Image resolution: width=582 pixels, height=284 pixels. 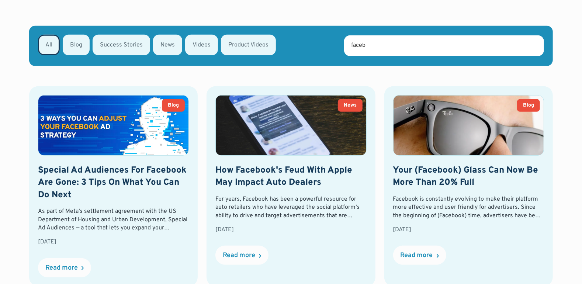 I want to click on h2: Special Ad Audiences For Facebook Are Gone: 3 Tips On What You Can Do Next, so click(x=113, y=183).